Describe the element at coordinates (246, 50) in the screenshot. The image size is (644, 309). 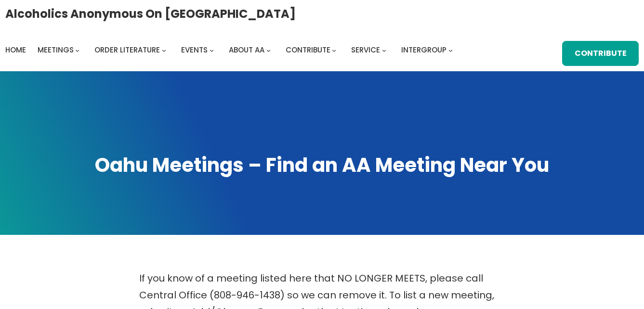
I see `span: About AA` at that location.